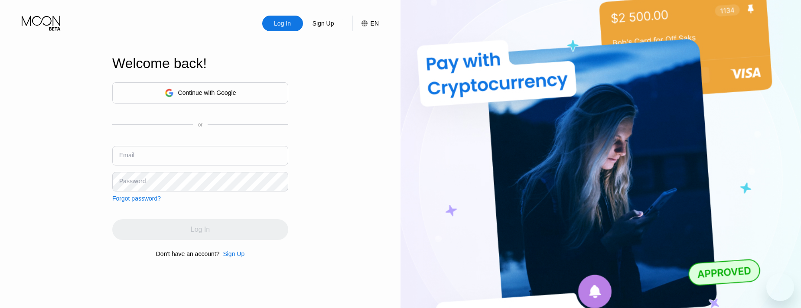  What do you see at coordinates (188, 254) in the screenshot?
I see `div: Don't have an account?` at bounding box center [188, 254].